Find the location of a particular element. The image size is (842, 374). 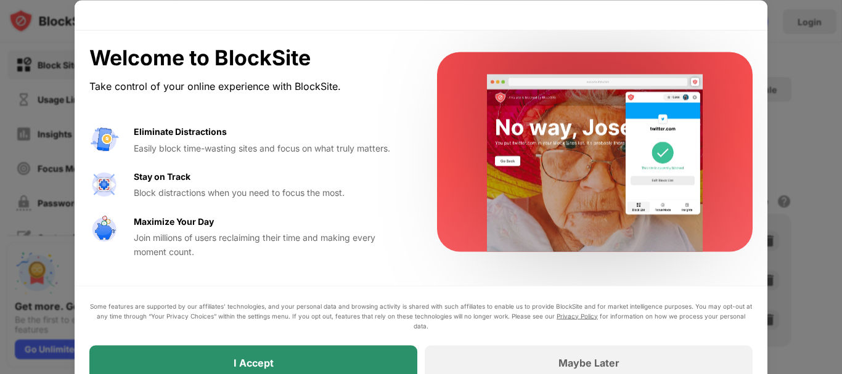

div: Eliminate Distractions is located at coordinates (180, 132).